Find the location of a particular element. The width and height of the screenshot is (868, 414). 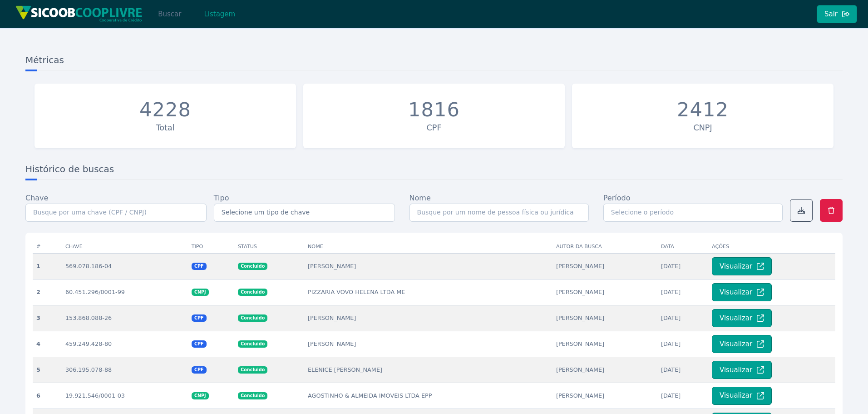

div: 2412 is located at coordinates (703, 110).